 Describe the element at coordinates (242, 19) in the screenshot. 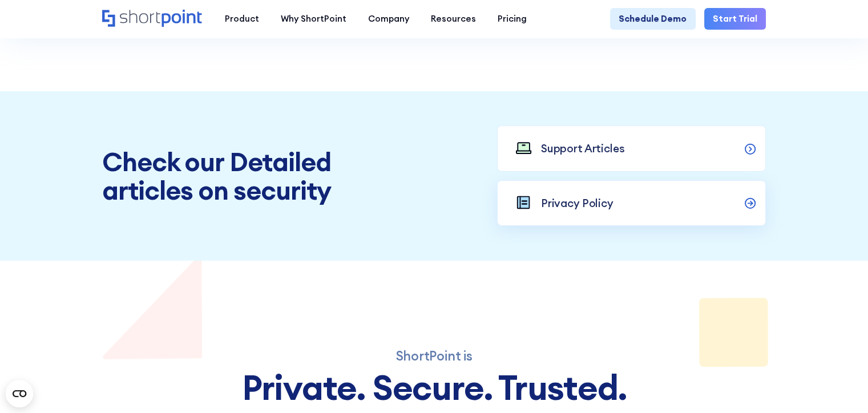

I see `a: Product` at that location.